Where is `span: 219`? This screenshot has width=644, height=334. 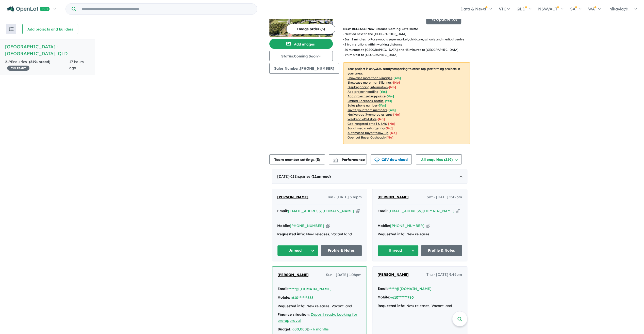
span: 219 is located at coordinates (33, 62).